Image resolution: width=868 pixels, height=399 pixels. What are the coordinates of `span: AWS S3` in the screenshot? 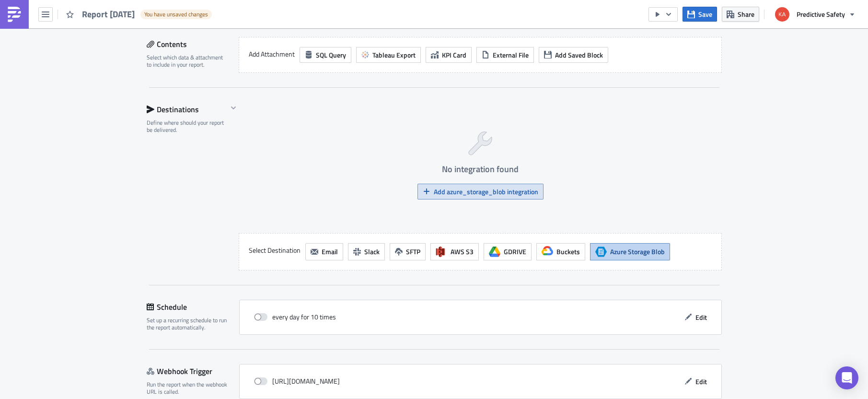 It's located at (462, 251).